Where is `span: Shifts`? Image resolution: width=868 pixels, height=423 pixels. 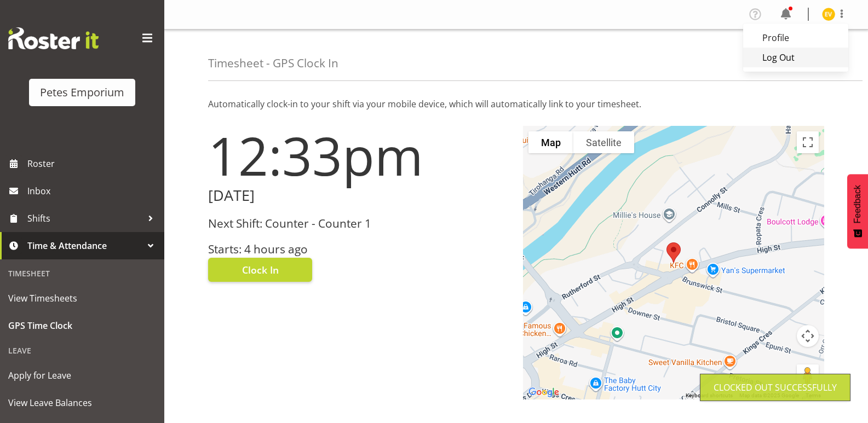 span: Shifts is located at coordinates (85, 218).